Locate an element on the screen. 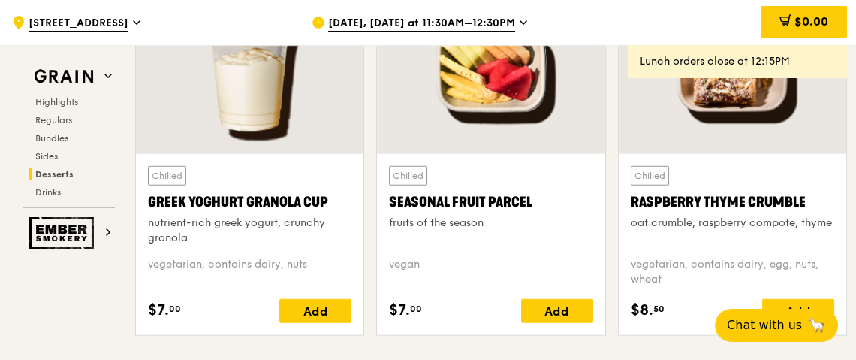 This screenshot has height=360, width=856. span: Sides is located at coordinates (47, 156).